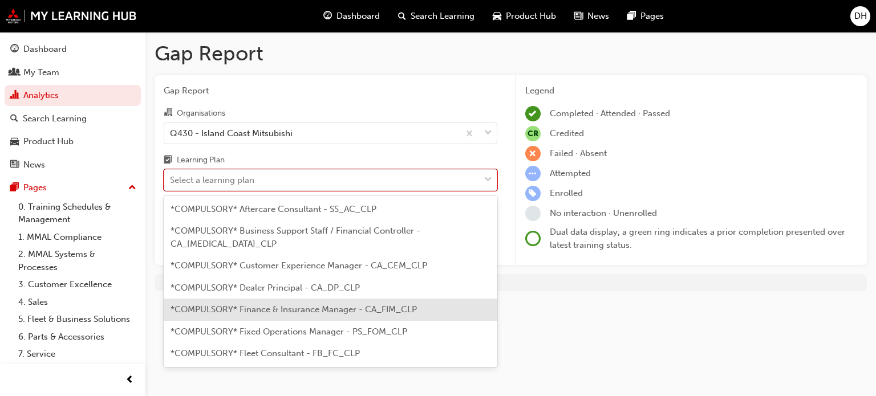 The height and width of the screenshot is (396, 876). What do you see at coordinates (77, 237) in the screenshot?
I see `a: 1. MMAL Compliance` at bounding box center [77, 237].